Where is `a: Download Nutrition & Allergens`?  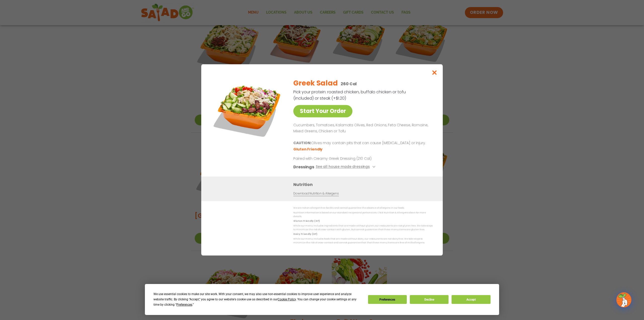 a: Download Nutrition & Allergens is located at coordinates (316, 194).